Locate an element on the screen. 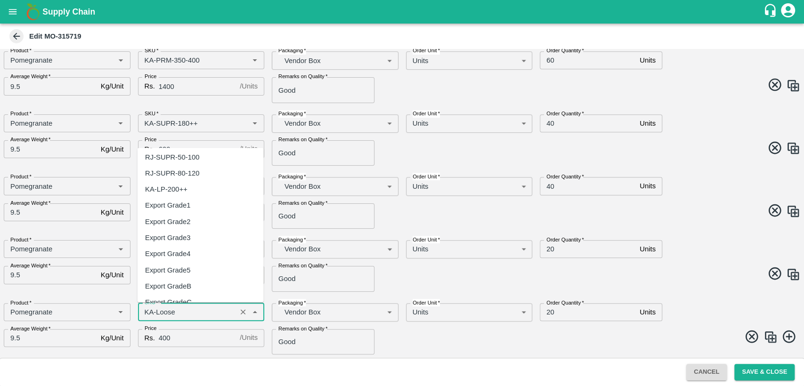 Image resolution: width=804 pixels, height=386 pixels. b: Edit MO-315719 is located at coordinates (55, 36).